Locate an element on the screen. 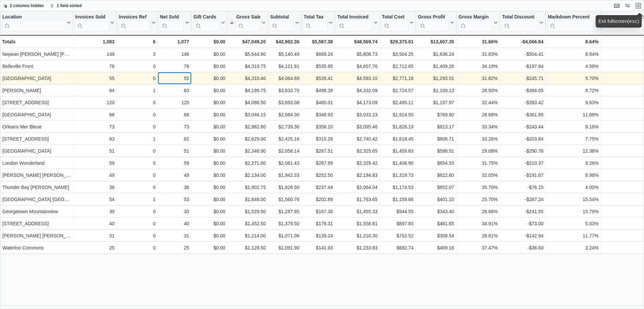  div: Gross Sales is located at coordinates (248, 17).